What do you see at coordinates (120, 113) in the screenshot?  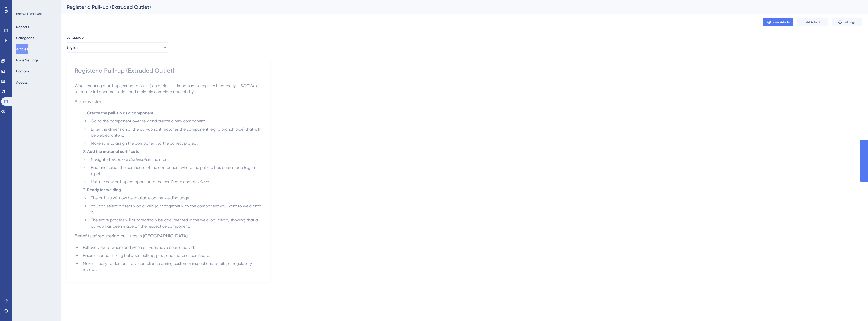 I see `strong: Create the pull-up as a component` at bounding box center [120, 113].